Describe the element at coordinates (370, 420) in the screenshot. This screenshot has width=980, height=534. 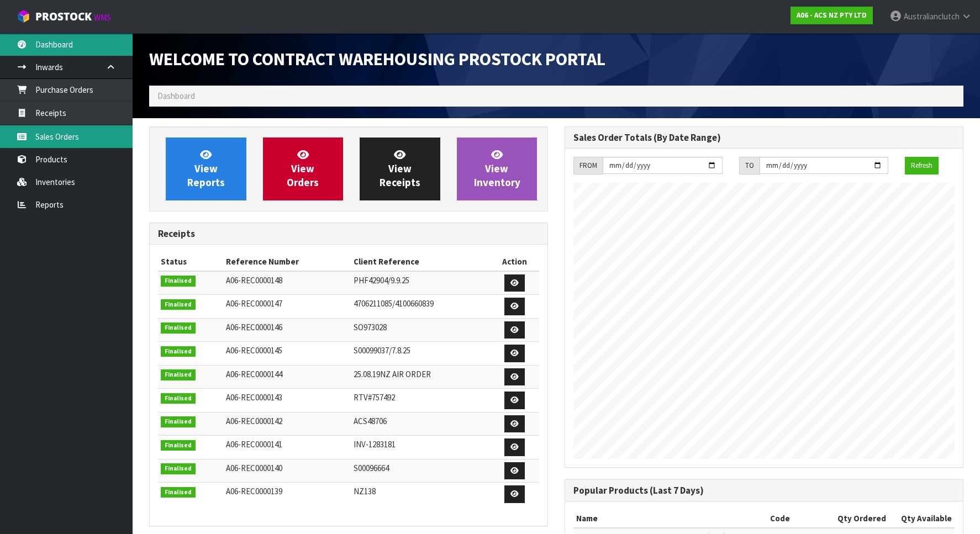
I see `span: ACS48706` at that location.